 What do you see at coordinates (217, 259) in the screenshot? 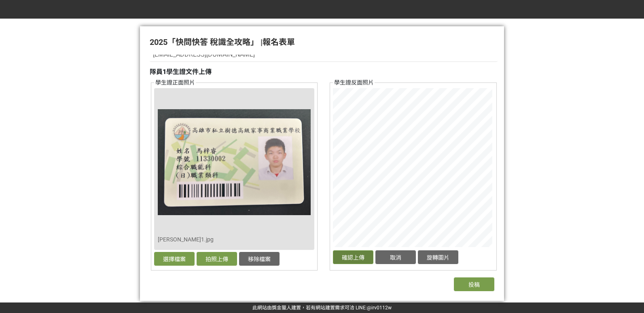
I see `button: 拍照上傳` at bounding box center [217, 259].